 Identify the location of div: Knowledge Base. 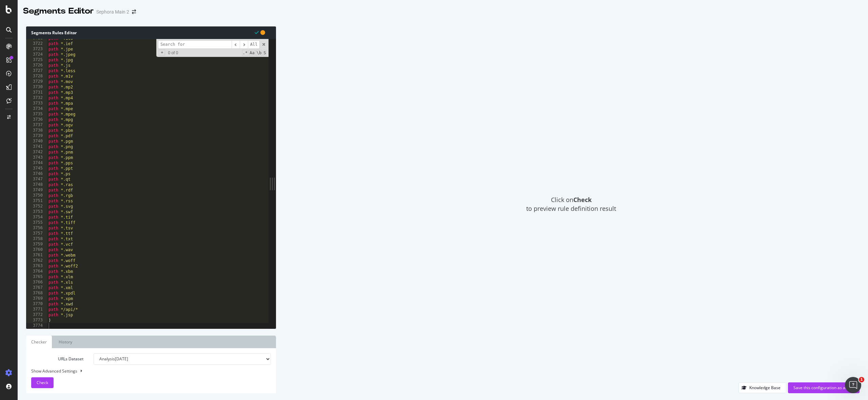
(765, 387).